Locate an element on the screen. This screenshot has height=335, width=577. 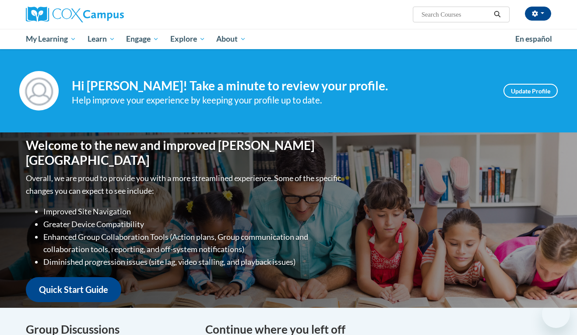
span: Explore is located at coordinates (188, 39).